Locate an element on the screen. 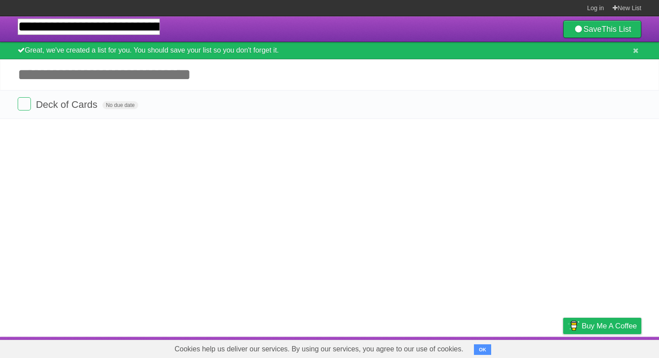 Image resolution: width=659 pixels, height=358 pixels. a: Suggest a feature is located at coordinates (614, 347).